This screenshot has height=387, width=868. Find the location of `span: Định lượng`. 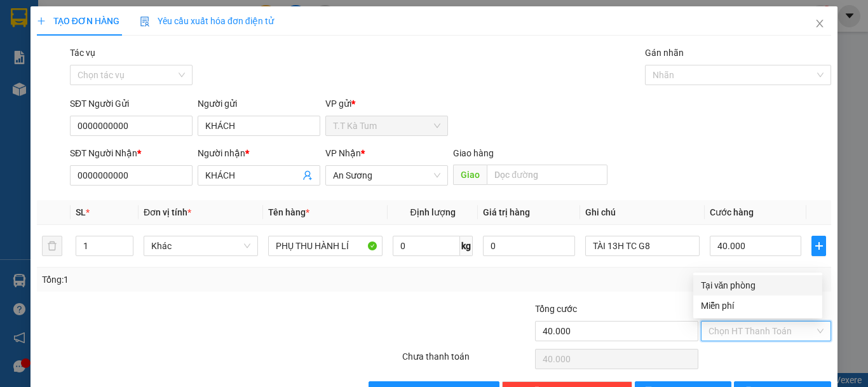

span: Định lượng is located at coordinates (432, 212).